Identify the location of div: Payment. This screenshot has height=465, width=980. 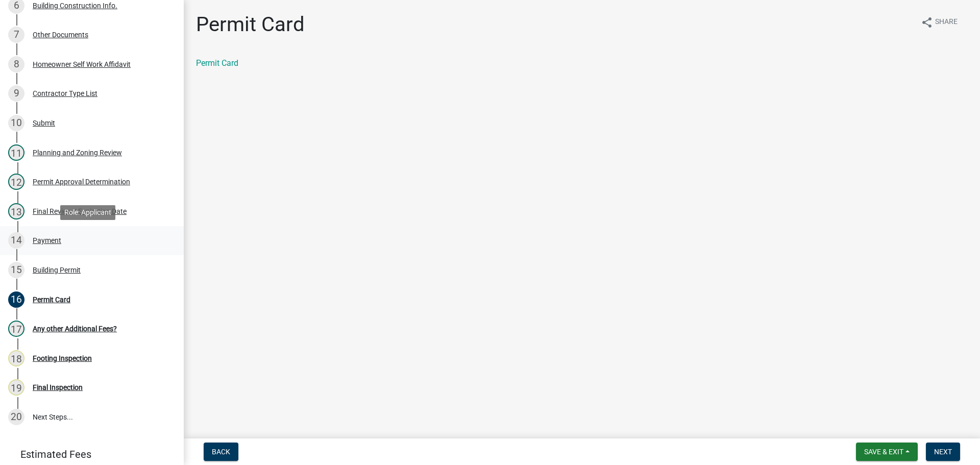
(47, 241).